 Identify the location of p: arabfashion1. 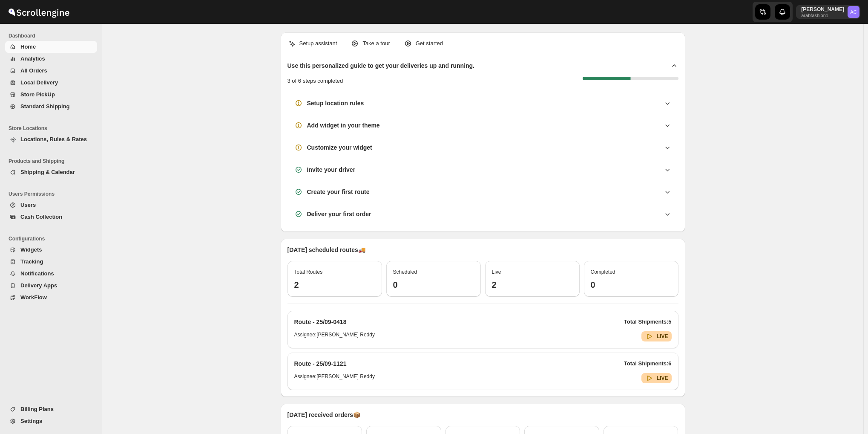
(822, 16).